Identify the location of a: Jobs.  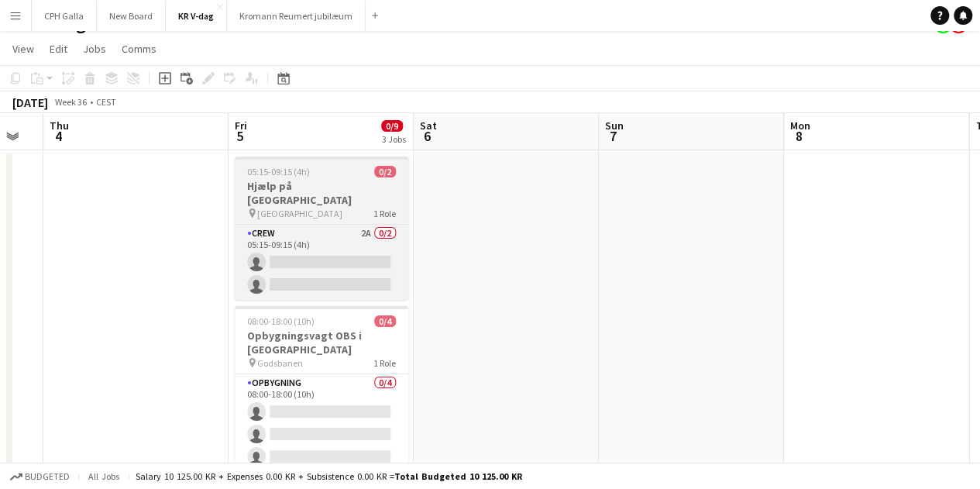
(95, 49).